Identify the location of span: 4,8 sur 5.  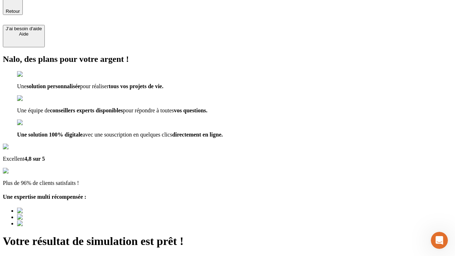
(35, 159).